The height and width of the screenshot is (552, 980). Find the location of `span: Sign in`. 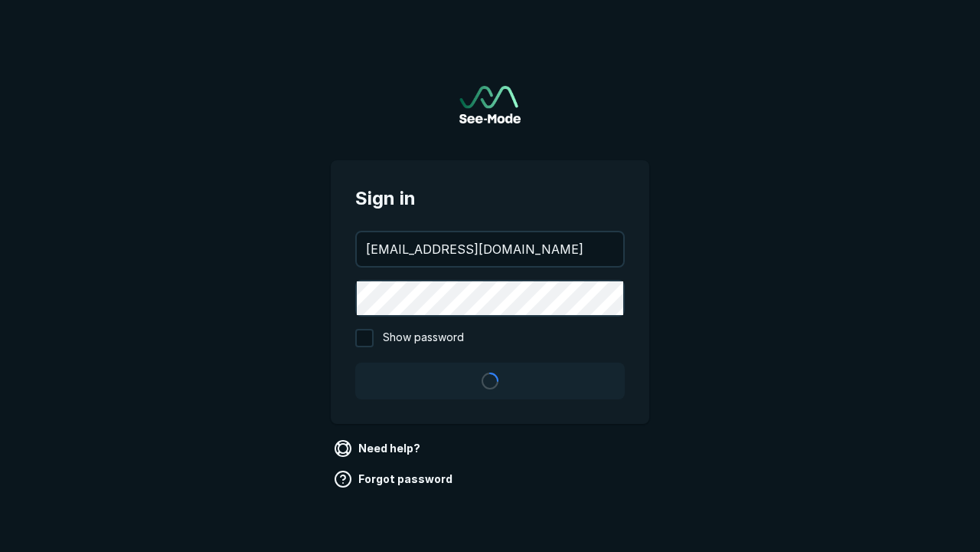

span: Sign in is located at coordinates (490, 199).